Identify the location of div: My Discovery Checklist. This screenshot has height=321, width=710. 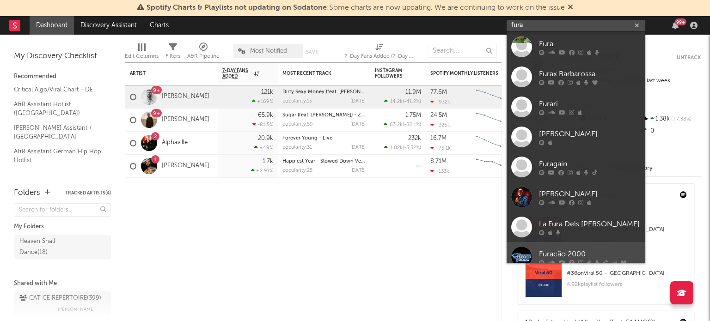
(62, 56).